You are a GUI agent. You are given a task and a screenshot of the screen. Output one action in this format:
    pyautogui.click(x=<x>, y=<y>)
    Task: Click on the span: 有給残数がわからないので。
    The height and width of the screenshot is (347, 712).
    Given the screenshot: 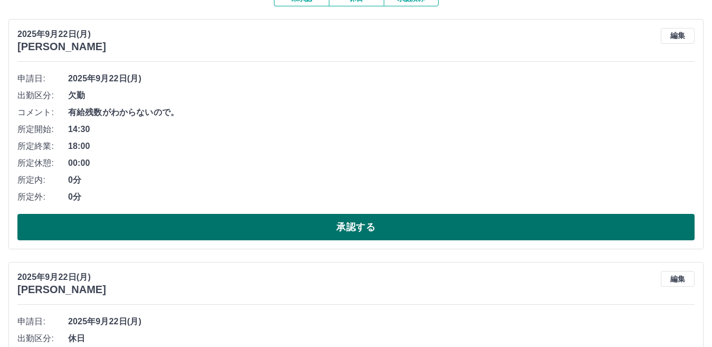 What is the action you would take?
    pyautogui.click(x=381, y=112)
    